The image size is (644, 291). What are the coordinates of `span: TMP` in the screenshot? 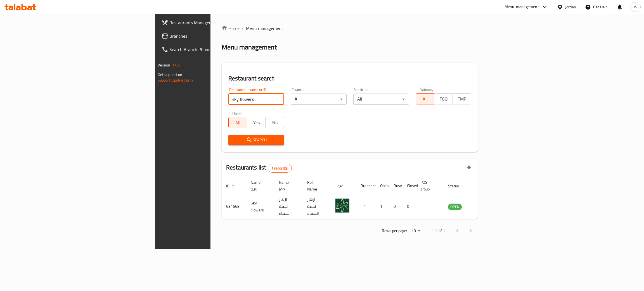 It's located at (462, 99).